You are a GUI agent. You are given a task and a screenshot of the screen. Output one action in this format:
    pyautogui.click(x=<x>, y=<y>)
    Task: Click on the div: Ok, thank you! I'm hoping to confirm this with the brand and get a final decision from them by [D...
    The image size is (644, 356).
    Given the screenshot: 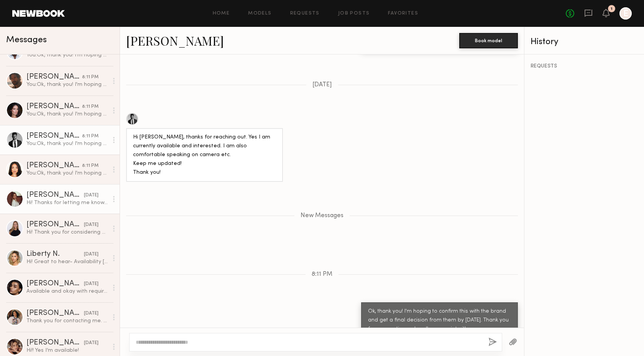 What is the action you would take?
    pyautogui.click(x=439, y=320)
    